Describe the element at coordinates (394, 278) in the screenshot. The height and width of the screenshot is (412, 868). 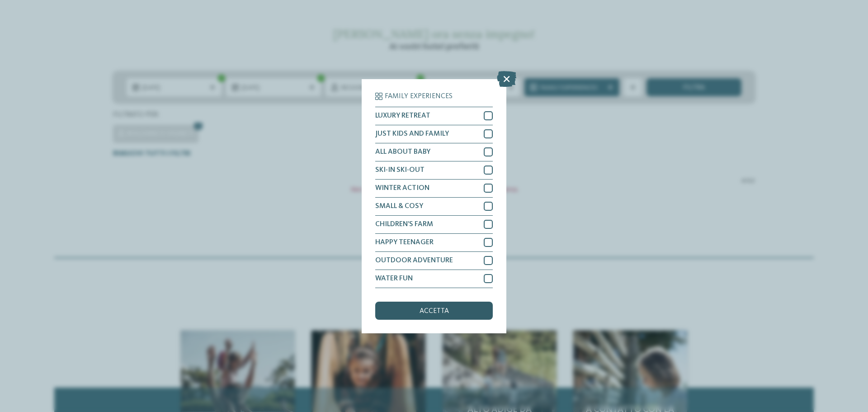
I see `span: WATER FUN` at that location.